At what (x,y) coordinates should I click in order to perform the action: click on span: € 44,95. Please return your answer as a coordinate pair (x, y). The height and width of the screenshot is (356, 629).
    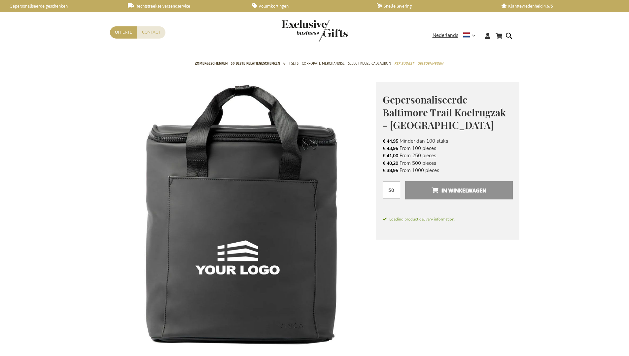
    Looking at the image, I should click on (390, 141).